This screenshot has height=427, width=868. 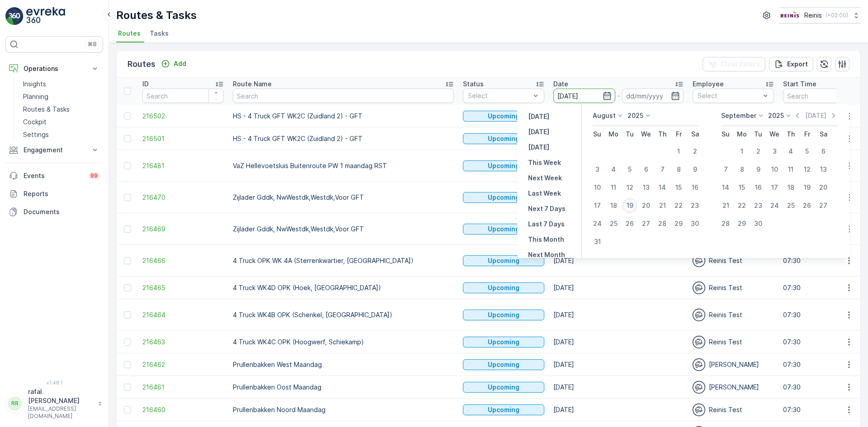 What do you see at coordinates (183, 365) in the screenshot?
I see `span: 216462` at bounding box center [183, 365].